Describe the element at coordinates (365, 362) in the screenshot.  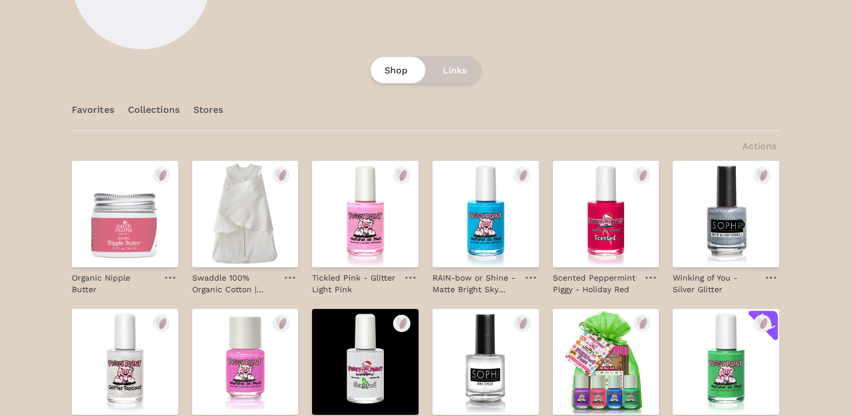
I see `img: Scented Frosted Sugar Cookie - Christmas White` at that location.